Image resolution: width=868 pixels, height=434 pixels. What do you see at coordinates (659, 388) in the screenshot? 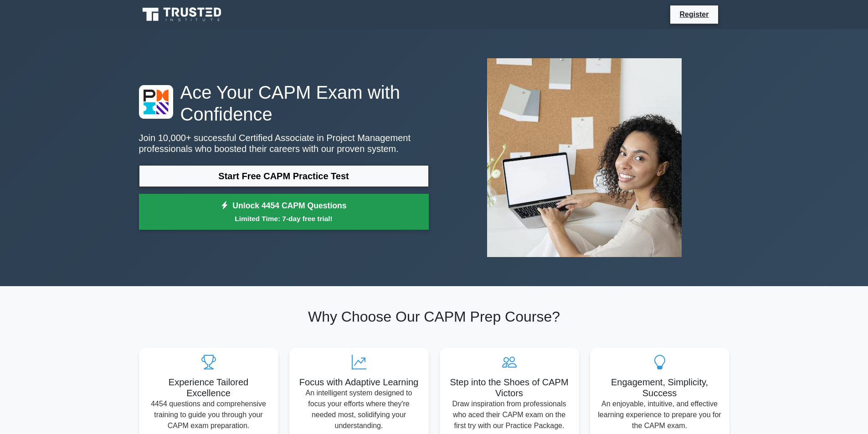
I see `h5: Engagement, Simplicity, Success` at bounding box center [659, 388].